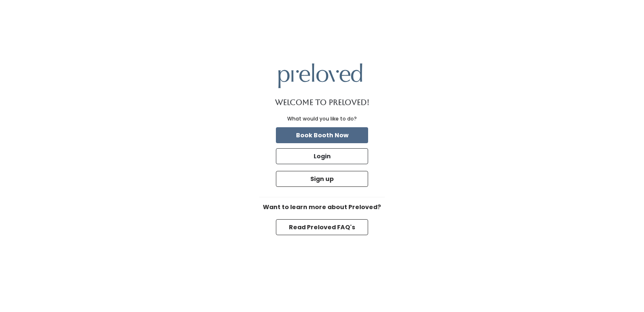 This screenshot has width=644, height=312. Describe the element at coordinates (322, 135) in the screenshot. I see `button: Book Booth Now` at that location.